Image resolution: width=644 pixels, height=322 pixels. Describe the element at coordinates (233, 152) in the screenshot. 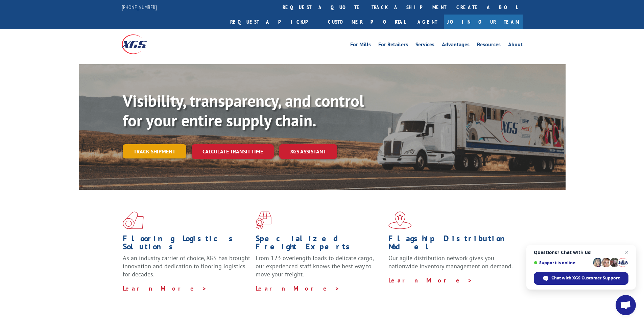

I see `a: Calculate transit time` at that location.